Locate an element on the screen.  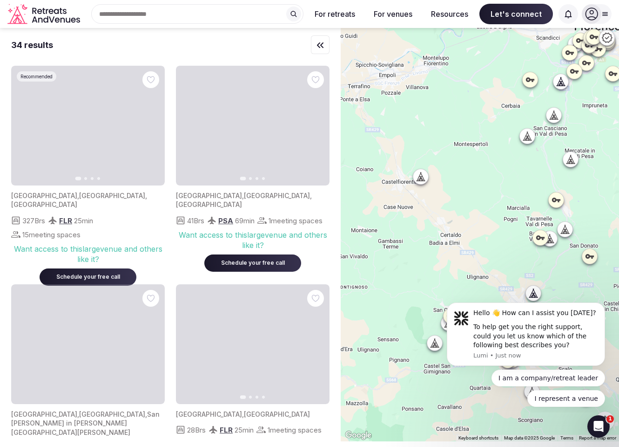
div: Message content is located at coordinates (103, 35).